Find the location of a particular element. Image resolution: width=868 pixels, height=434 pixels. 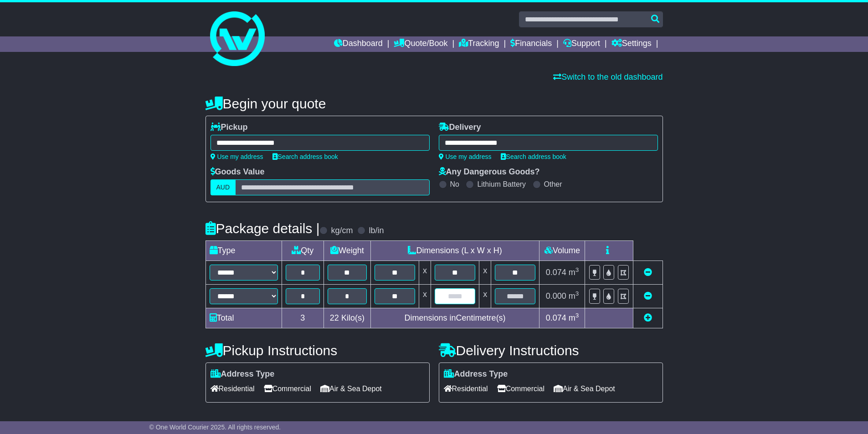

a: Switch to the old dashboard is located at coordinates (608, 77).